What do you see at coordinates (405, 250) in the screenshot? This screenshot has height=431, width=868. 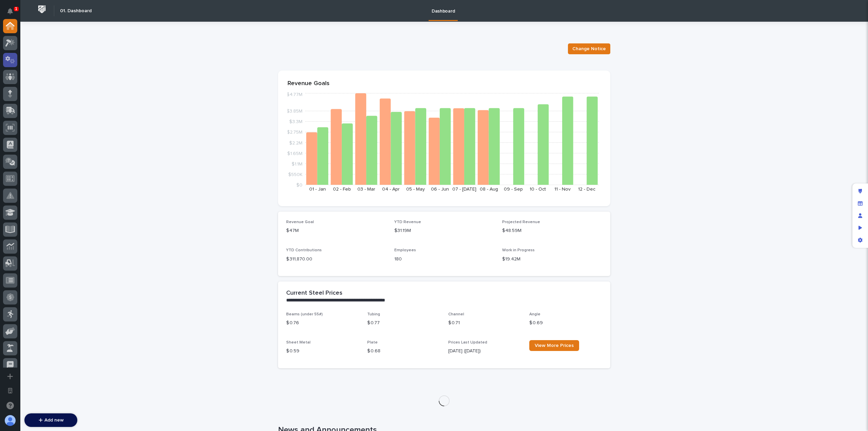 I see `span: Employees` at bounding box center [405, 250].